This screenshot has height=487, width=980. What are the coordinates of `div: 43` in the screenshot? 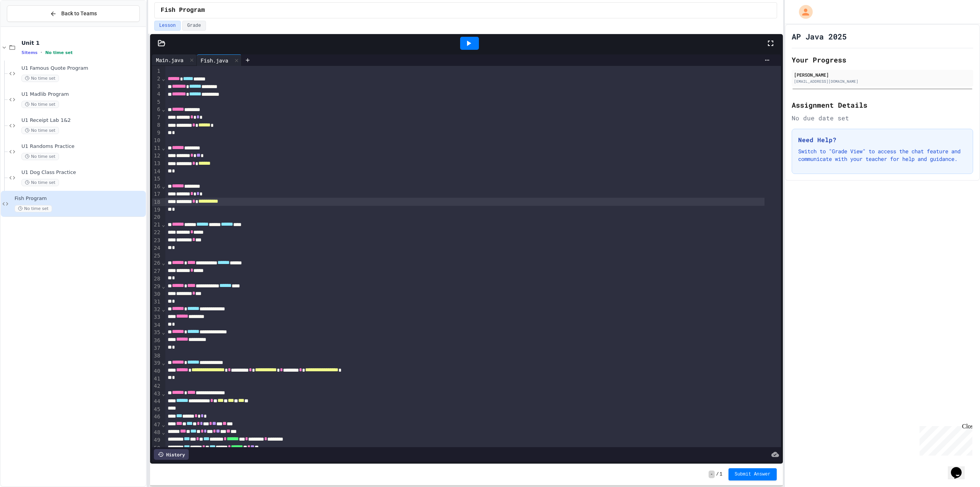 It's located at (157, 393).